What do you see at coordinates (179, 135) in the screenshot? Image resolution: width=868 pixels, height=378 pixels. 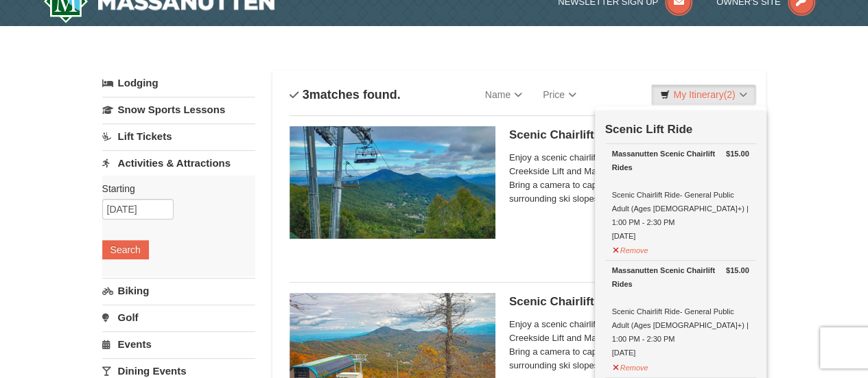 I see `a: Lift Tickets` at bounding box center [179, 135].